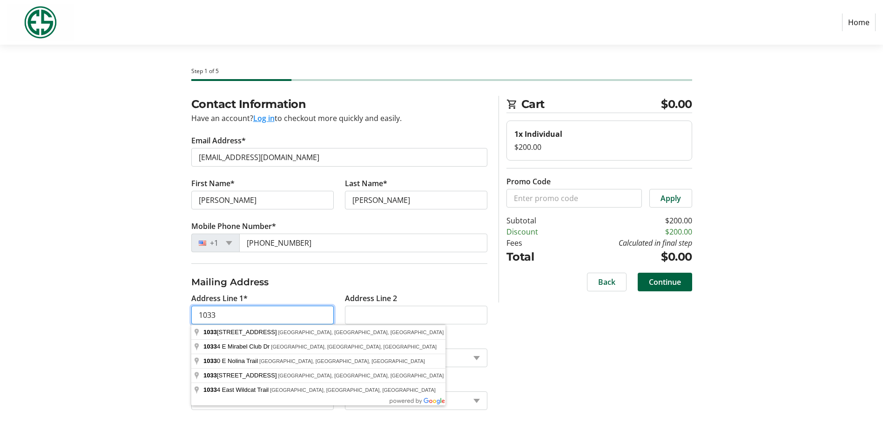 The width and height of the screenshot is (883, 430). What do you see at coordinates (234, 226) in the screenshot?
I see `label: Mobile Phone Number*` at bounding box center [234, 226].